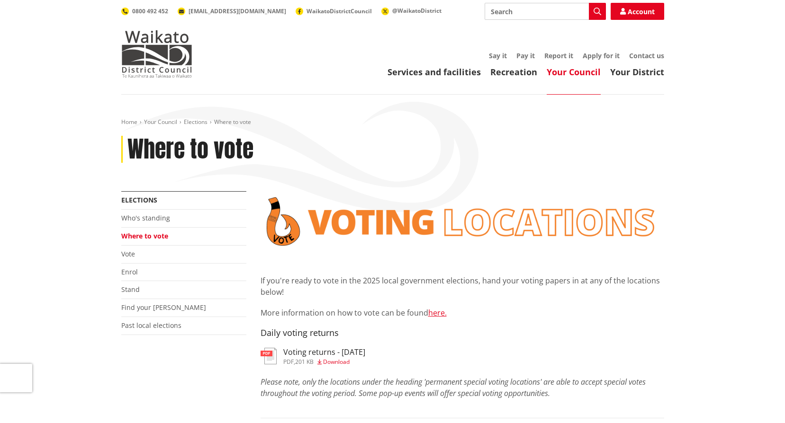  What do you see at coordinates (462, 333) in the screenshot?
I see `h4: Daily voting returns` at bounding box center [462, 333].